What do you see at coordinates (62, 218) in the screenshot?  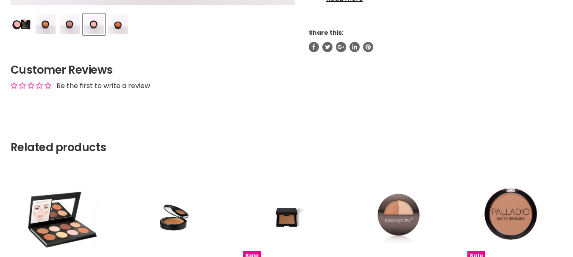 I see `img: Skin O2 Contour, Blush & Glow Powder Palette` at bounding box center [62, 218].